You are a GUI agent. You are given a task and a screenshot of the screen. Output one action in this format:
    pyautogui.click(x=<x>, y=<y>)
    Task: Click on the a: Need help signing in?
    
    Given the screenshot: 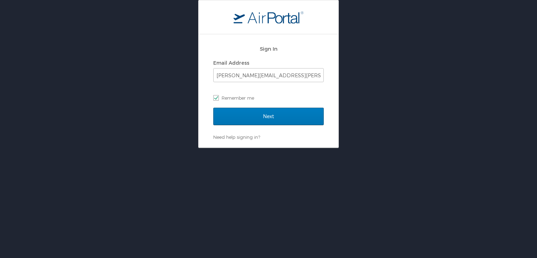 What is the action you would take?
    pyautogui.click(x=237, y=137)
    